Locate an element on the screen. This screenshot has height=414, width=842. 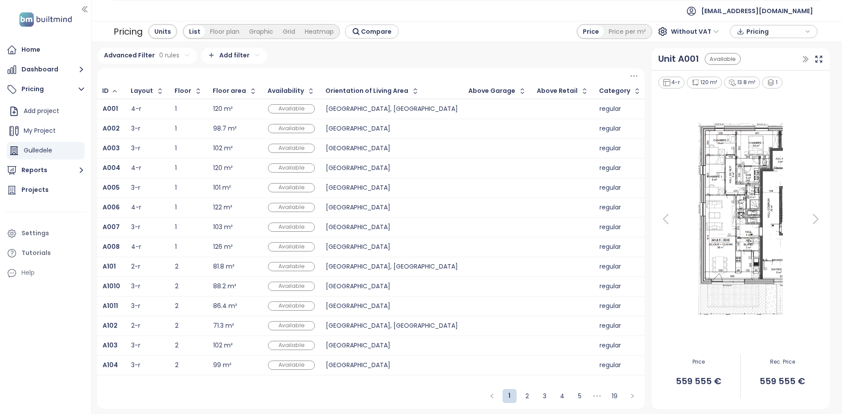
div: Category is located at coordinates (614, 91).